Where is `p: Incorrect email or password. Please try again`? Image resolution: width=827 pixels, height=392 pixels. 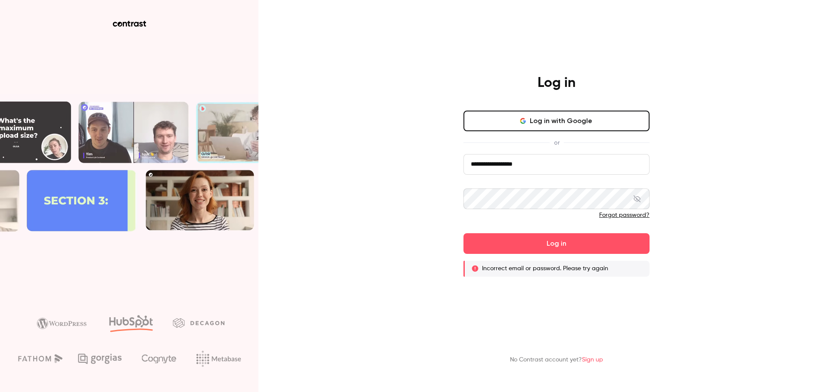 p: Incorrect email or password. Please try again is located at coordinates (545, 269).